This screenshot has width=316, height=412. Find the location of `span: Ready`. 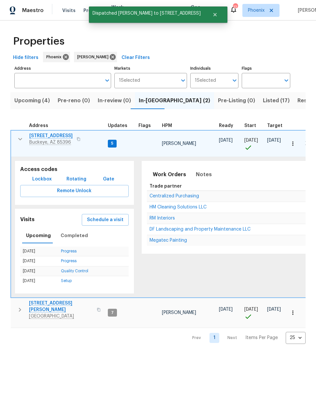

span: Ready is located at coordinates (226, 126).